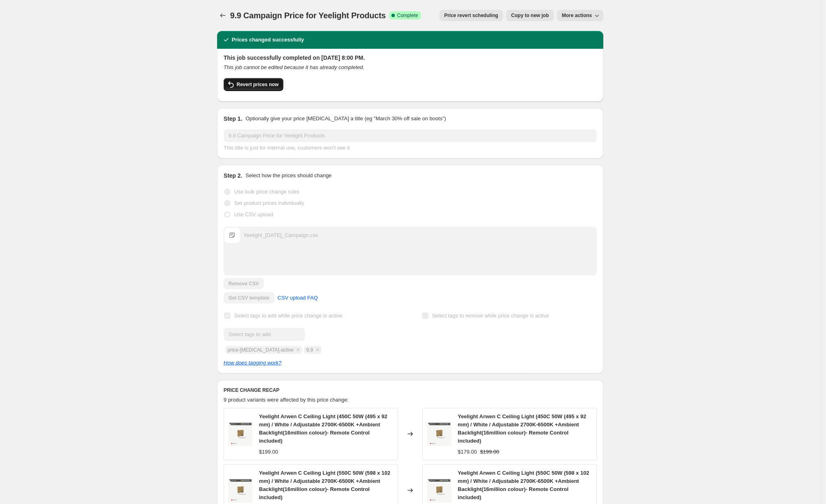 The height and width of the screenshot is (504, 826). I want to click on span: This title is just for internal use, customers won't see it, so click(286, 147).